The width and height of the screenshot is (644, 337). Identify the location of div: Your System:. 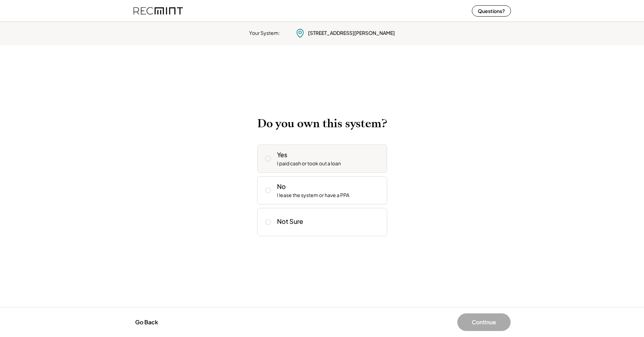
(264, 33).